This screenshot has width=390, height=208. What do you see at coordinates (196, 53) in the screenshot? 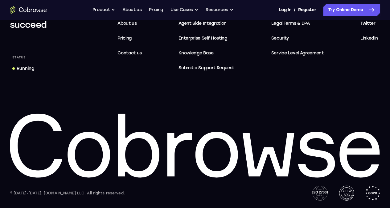
I see `span: Knowledge Base` at bounding box center [196, 53].